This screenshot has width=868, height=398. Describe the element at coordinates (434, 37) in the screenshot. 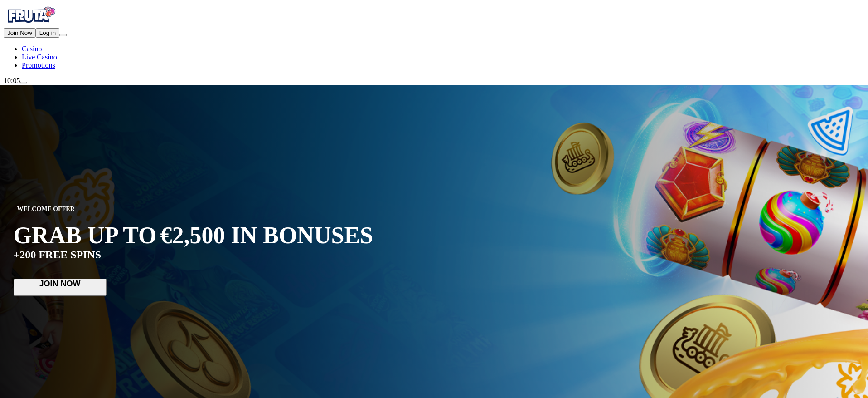

I see `nav: Primary` at that location.